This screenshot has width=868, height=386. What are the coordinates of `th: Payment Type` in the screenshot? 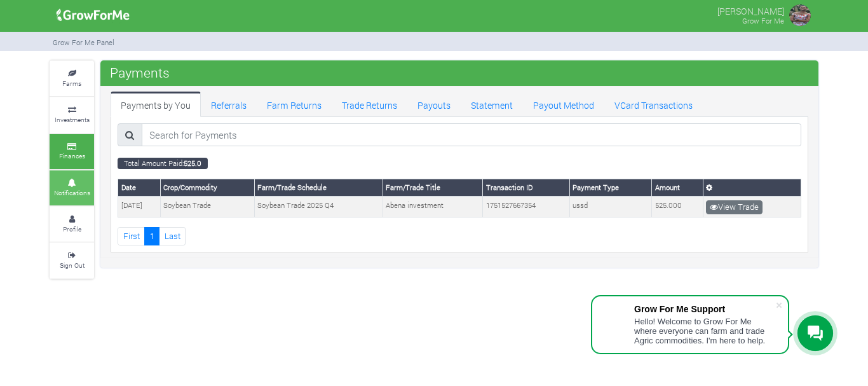 It's located at (610, 187).